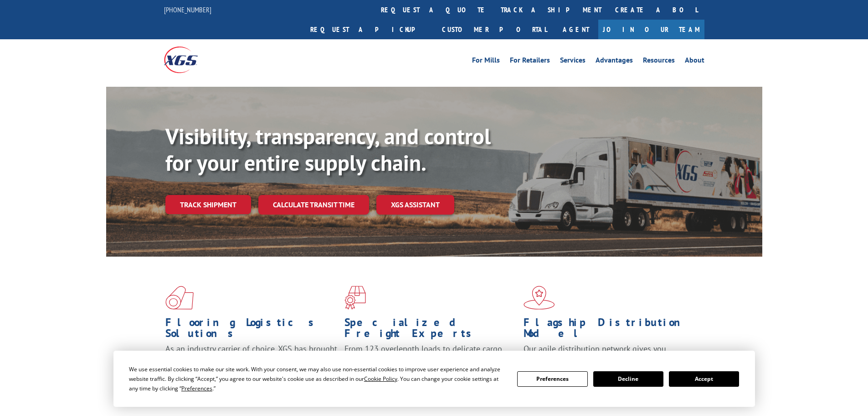 The height and width of the screenshot is (416, 868). Describe the element at coordinates (313, 204) in the screenshot. I see `a: Calculate transit time` at that location.